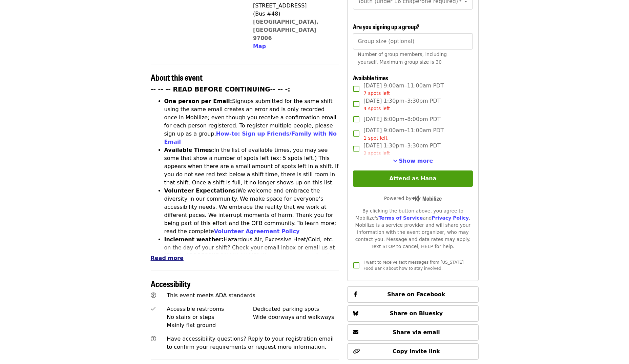 The width and height of the screenshot is (629, 364). Describe the element at coordinates (201, 191) in the screenshot. I see `strong: Volunteer Expectations:` at that location.